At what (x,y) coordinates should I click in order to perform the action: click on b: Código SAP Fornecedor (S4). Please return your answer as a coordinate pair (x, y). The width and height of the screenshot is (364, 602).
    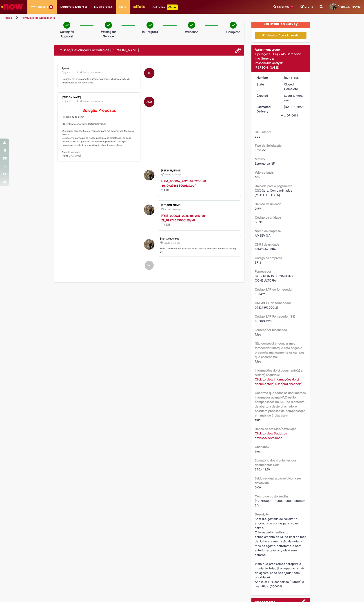
    Looking at the image, I should click on (275, 317).